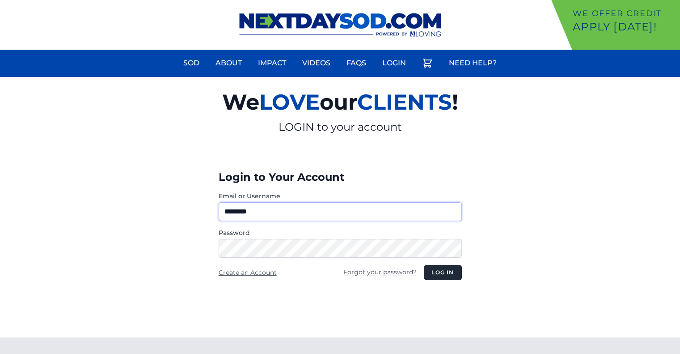  Describe the element at coordinates (356, 63) in the screenshot. I see `a: FAQs` at that location.